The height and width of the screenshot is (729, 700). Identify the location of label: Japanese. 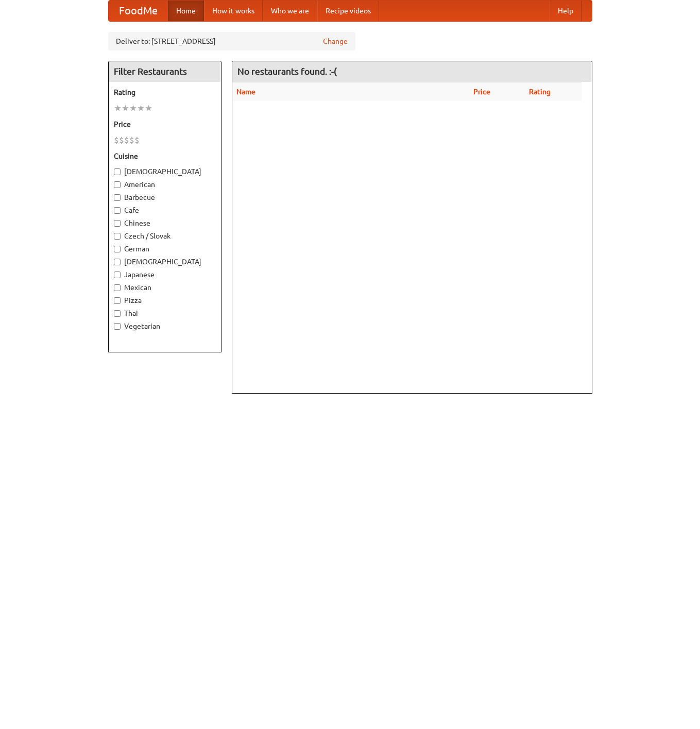
(165, 275).